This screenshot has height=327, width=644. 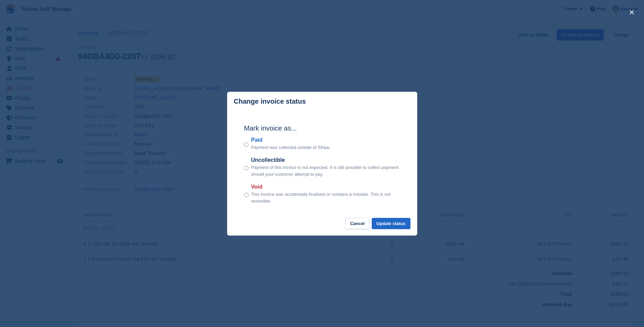 I want to click on p: This invoice was accidentally finalised or contains a mistake. This is not reversible., so click(x=326, y=197).